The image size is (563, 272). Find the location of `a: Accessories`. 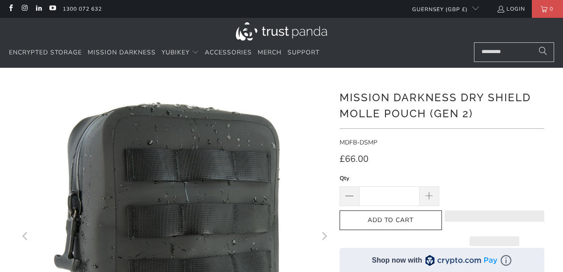

a: Accessories is located at coordinates (228, 53).